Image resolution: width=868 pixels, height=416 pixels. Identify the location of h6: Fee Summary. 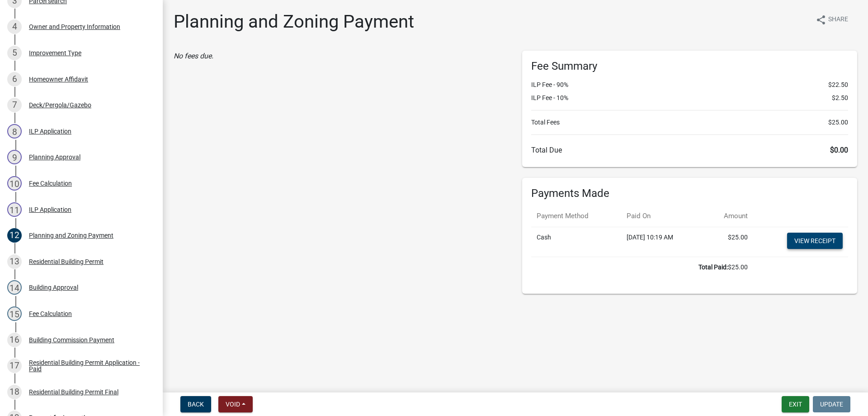
(689, 66).